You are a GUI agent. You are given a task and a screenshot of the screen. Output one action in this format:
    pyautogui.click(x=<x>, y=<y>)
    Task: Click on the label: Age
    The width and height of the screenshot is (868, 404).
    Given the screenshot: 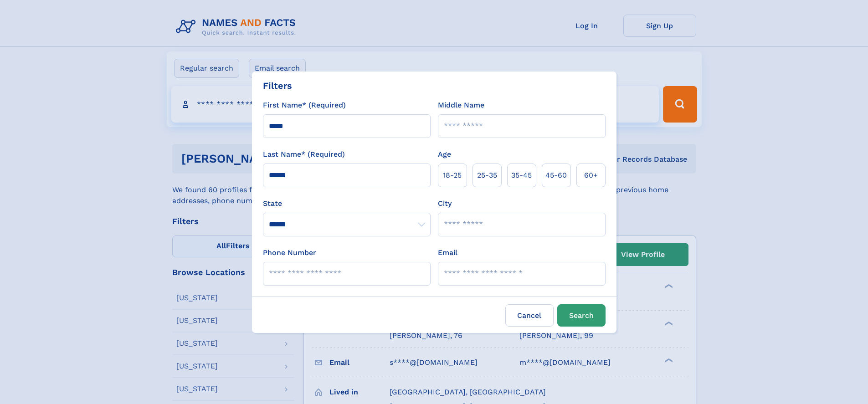 What is the action you would take?
    pyautogui.click(x=445, y=155)
    